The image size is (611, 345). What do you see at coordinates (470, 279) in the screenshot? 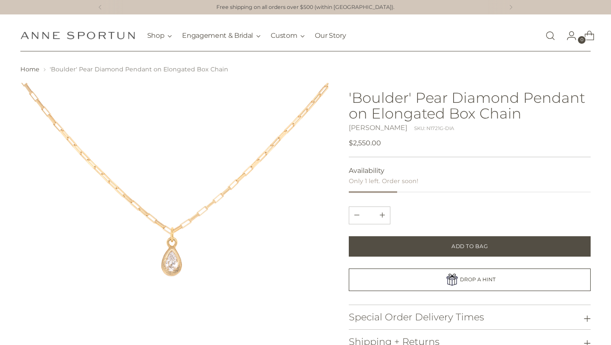
I see `a: DROP A HINT` at bounding box center [470, 279].